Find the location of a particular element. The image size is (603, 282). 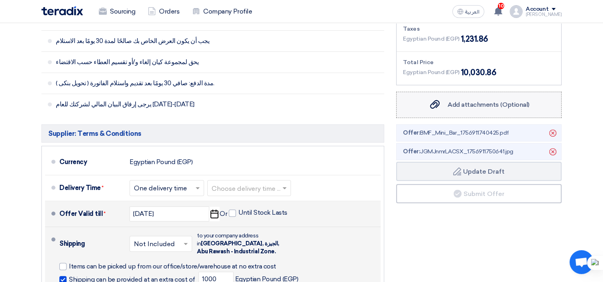

span: 10,030.86 is located at coordinates (478, 73).